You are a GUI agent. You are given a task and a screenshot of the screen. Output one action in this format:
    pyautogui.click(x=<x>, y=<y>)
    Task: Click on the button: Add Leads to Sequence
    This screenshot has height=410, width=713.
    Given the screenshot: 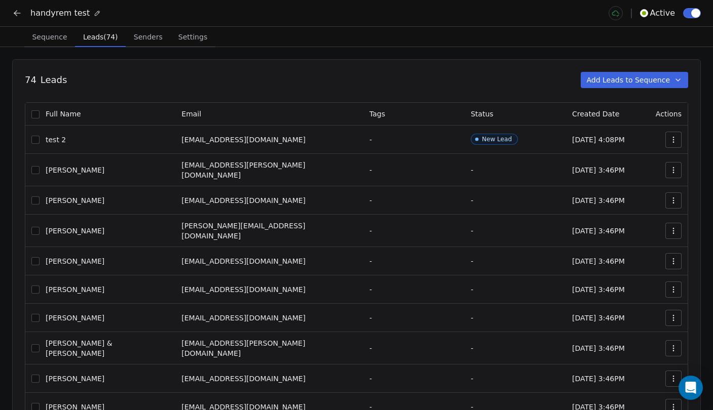 What is the action you would take?
    pyautogui.click(x=634, y=80)
    